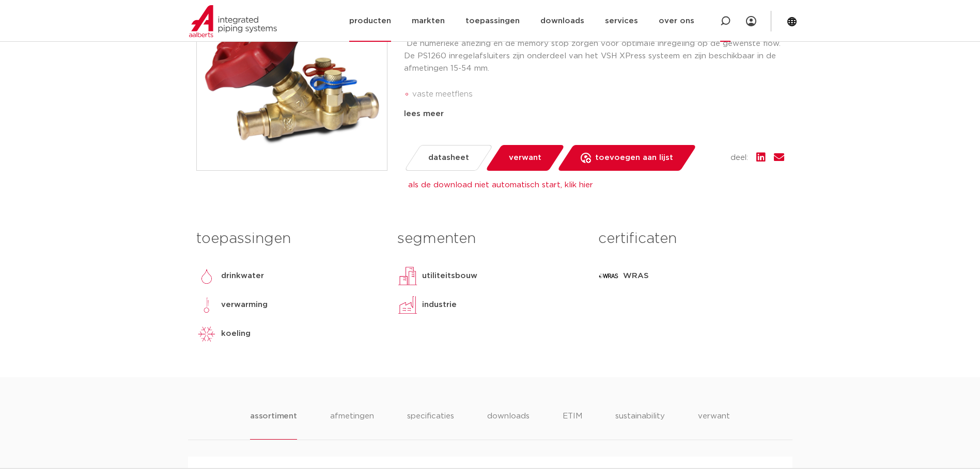 This screenshot has width=980, height=469. I want to click on p: verwarming, so click(244, 305).